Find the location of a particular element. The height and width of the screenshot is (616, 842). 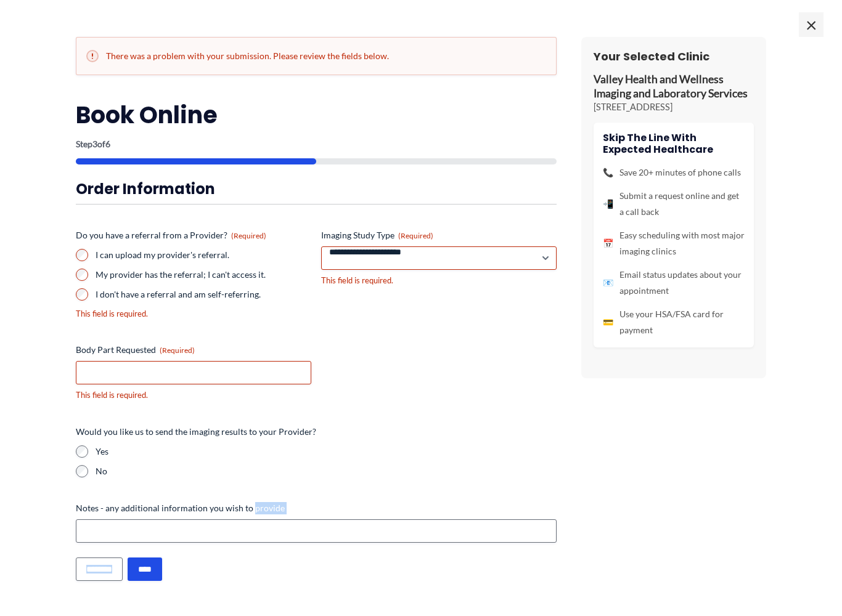

h3: Order Information is located at coordinates (316, 189).